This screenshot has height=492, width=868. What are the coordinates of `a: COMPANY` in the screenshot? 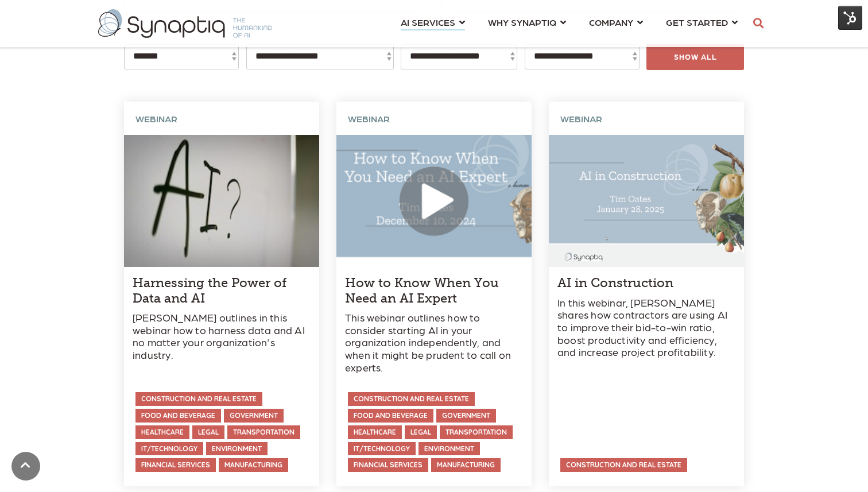 It's located at (616, 22).